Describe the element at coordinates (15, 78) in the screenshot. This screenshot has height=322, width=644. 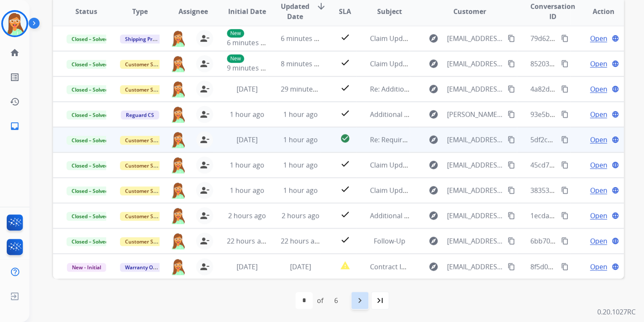
I see `mat-icon: list_alt` at that location.